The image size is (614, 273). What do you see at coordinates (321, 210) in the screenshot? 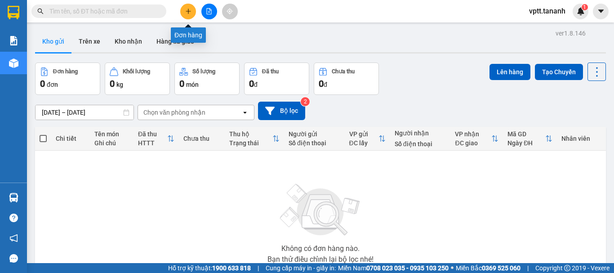
I see `img: svg+xml;base64,PHN2ZyBjbGFzcz0ibGlzdC1wbHVnX19zdmciIHhtbG5zPSJodHRwOi8vd3d3LnczLm9yZy8yMDAwL3N2Zy...` at bounding box center [321, 210].